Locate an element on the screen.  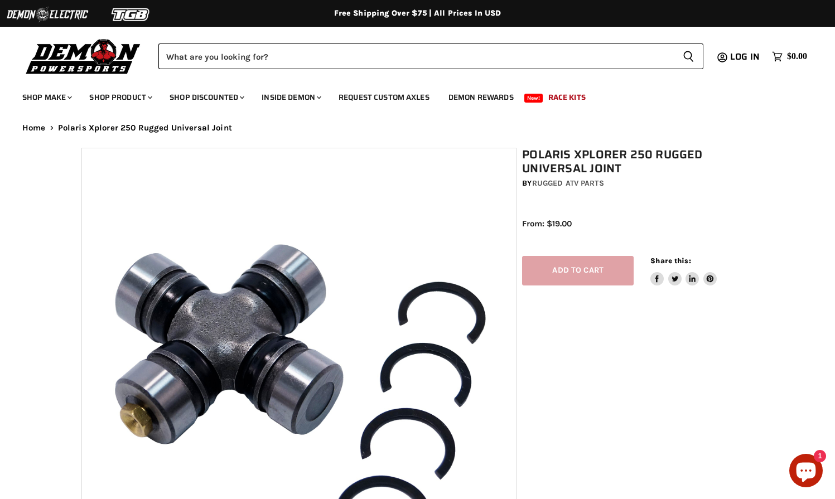
a: Demon Rewards is located at coordinates (481, 97).